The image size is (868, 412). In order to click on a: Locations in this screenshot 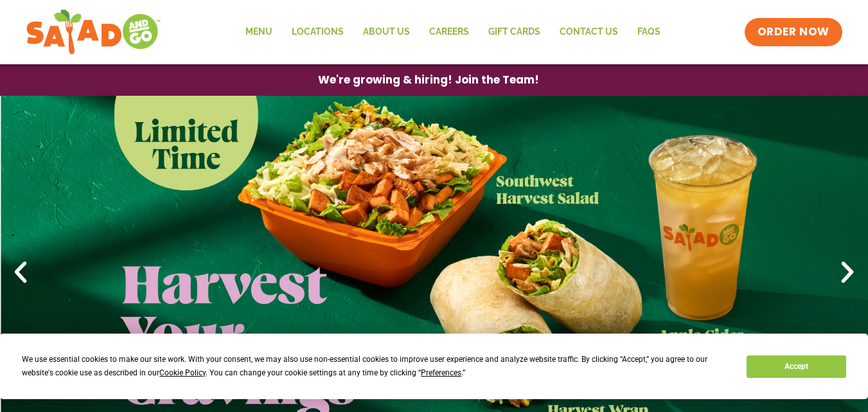, I will do `click(317, 32)`.